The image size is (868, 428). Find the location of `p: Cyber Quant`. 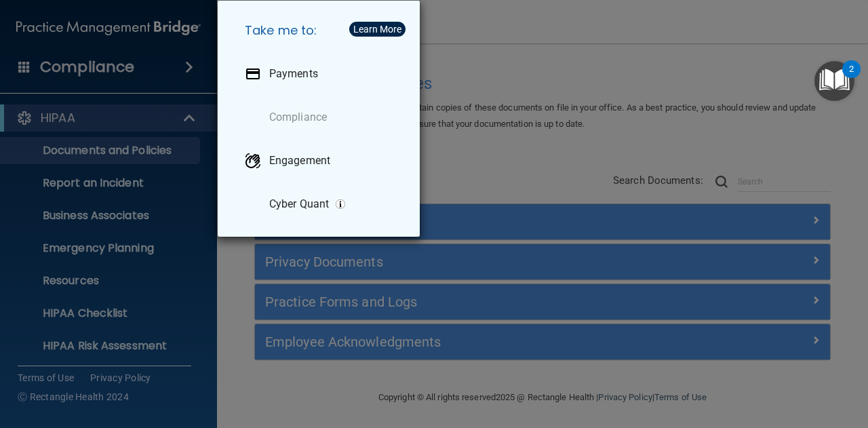

p: Cyber Quant is located at coordinates (299, 204).